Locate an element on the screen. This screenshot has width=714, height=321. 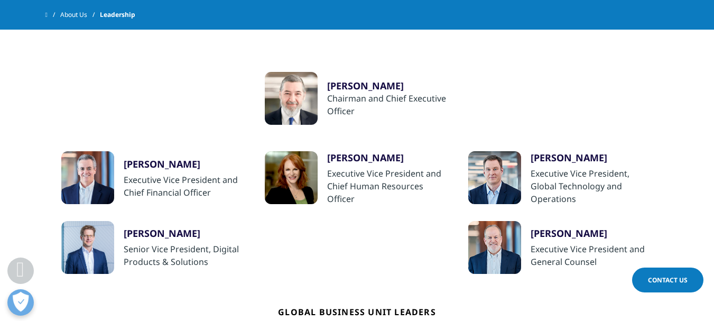
a: About Us is located at coordinates (80, 15).